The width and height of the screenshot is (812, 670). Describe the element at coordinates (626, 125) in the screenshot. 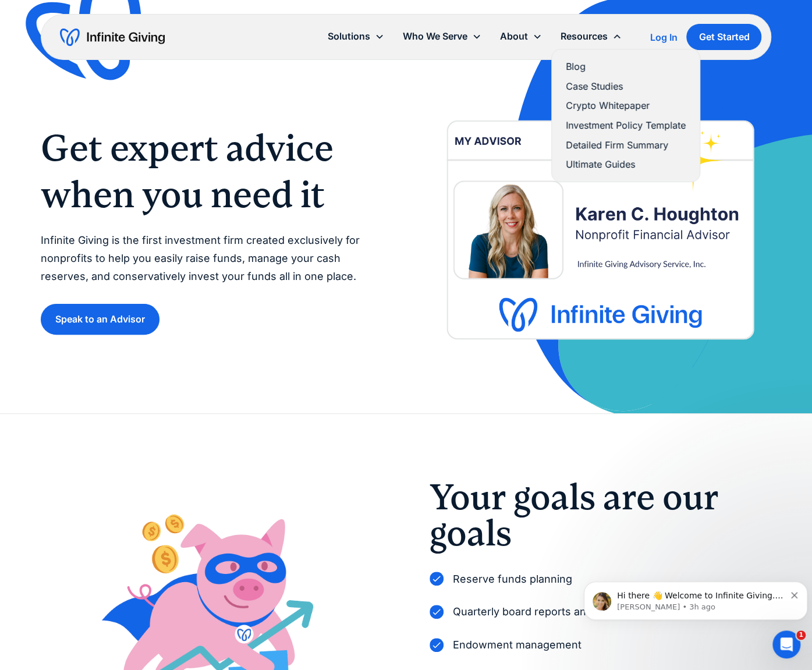

I see `a: Investment Policy Template` at that location.